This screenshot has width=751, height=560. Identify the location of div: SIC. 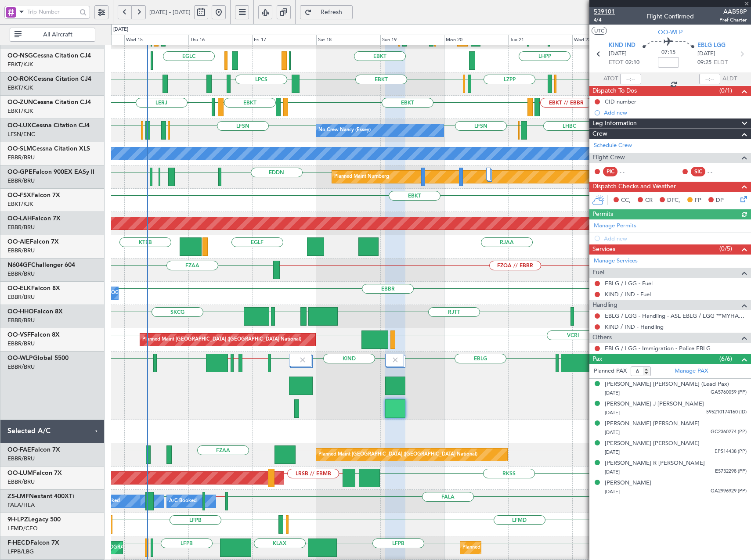
(698, 172).